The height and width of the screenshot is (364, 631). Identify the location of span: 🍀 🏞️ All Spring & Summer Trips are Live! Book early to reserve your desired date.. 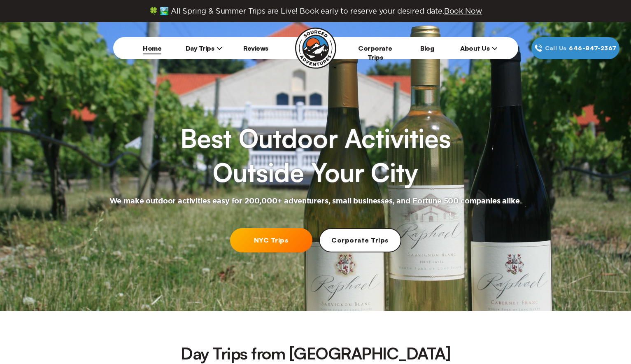
(316, 11).